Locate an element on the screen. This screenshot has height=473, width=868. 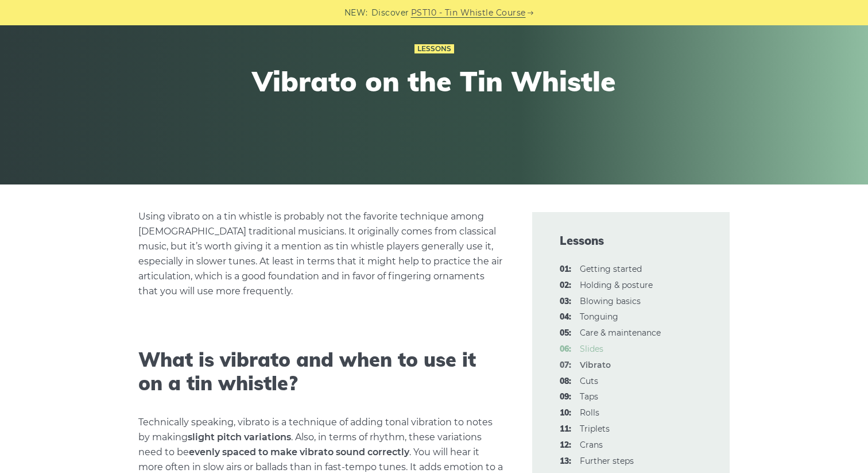
a: 09:Taps is located at coordinates (589, 397).